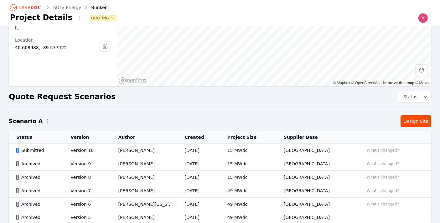 This screenshot has width=440, height=223. What do you see at coordinates (416, 121) in the screenshot?
I see `a: Design Site` at bounding box center [416, 121].